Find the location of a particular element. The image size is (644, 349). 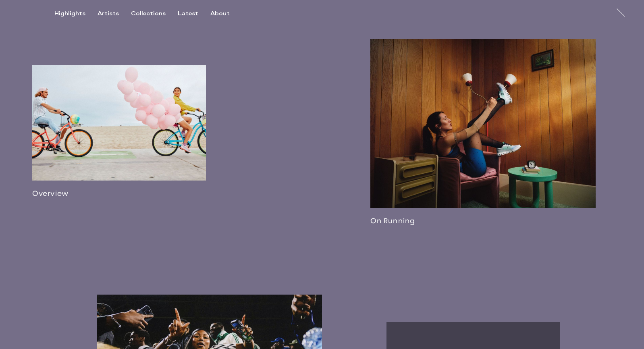

button: Highlights is located at coordinates (76, 14).